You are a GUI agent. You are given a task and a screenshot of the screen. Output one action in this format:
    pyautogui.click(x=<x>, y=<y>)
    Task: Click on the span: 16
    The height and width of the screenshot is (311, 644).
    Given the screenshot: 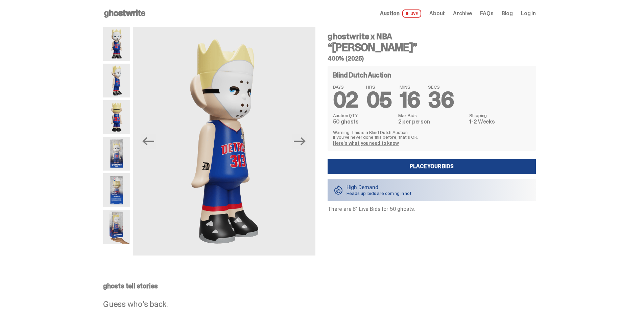 What is the action you would take?
    pyautogui.click(x=410, y=100)
    